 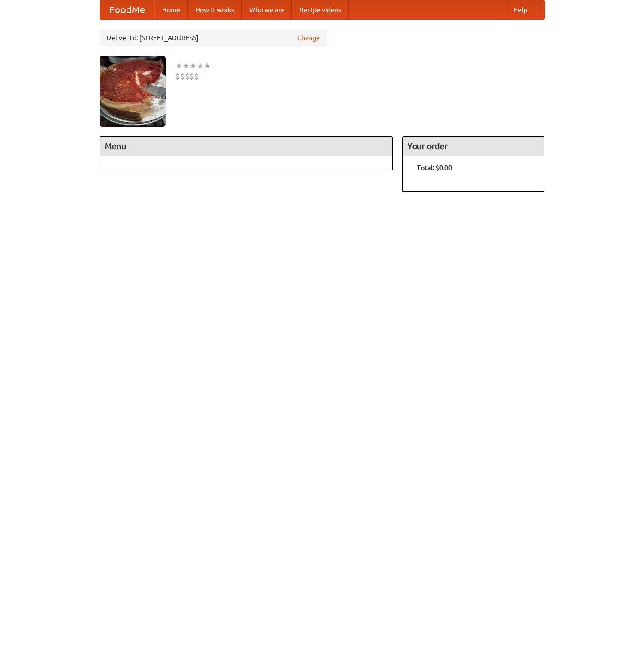 What do you see at coordinates (215, 10) in the screenshot?
I see `a: How it works` at bounding box center [215, 10].